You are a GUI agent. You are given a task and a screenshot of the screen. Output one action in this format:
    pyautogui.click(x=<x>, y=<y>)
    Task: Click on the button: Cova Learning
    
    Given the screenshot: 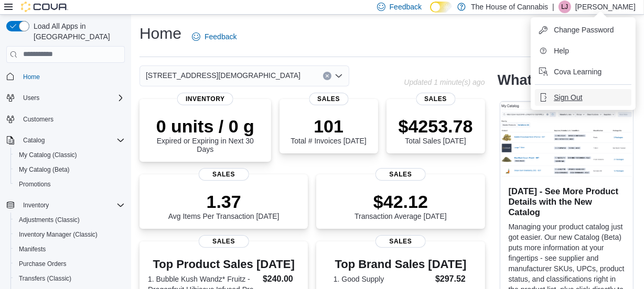 What is the action you would take?
    pyautogui.click(x=584, y=72)
    